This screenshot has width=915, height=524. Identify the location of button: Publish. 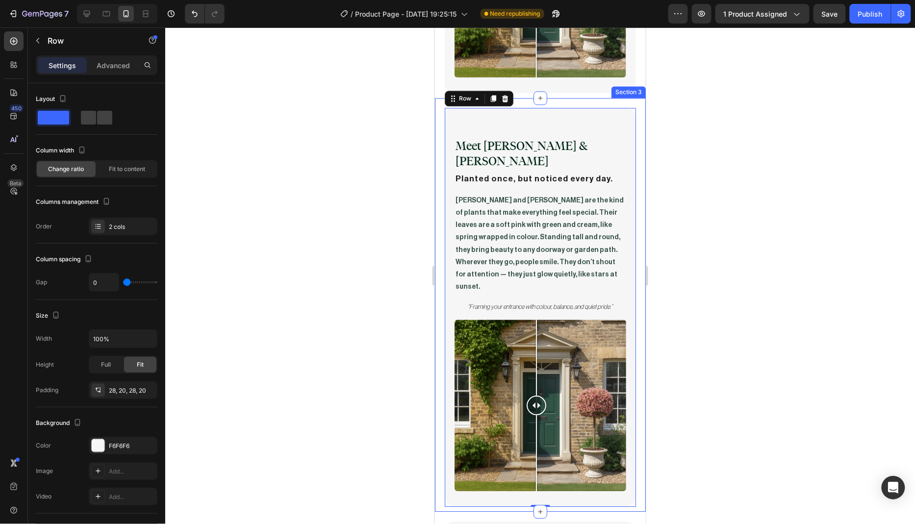
(871, 14).